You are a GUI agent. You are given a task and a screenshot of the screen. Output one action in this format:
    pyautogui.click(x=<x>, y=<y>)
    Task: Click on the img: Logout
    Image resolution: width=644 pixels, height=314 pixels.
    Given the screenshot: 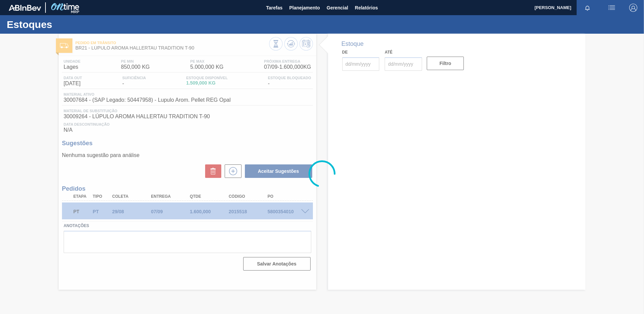 What is the action you would take?
    pyautogui.click(x=633, y=8)
    